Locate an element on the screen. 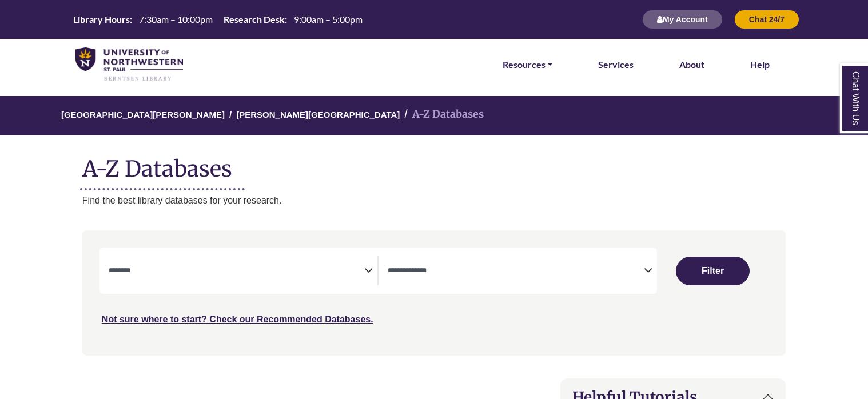 Image resolution: width=868 pixels, height=399 pixels. a: Services is located at coordinates (616, 65).